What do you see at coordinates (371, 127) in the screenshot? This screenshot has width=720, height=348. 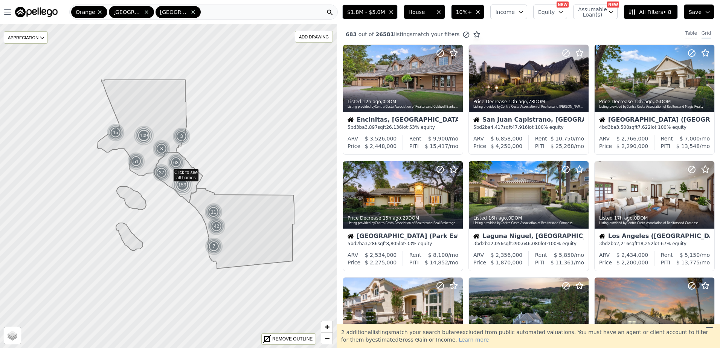 I see `span: 3,897` at bounding box center [371, 127].